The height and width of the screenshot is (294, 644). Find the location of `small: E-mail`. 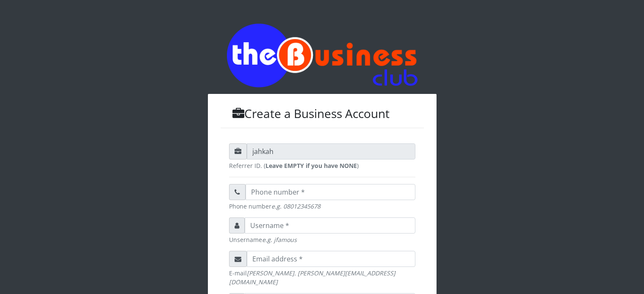

small: E-mail is located at coordinates (322, 278).